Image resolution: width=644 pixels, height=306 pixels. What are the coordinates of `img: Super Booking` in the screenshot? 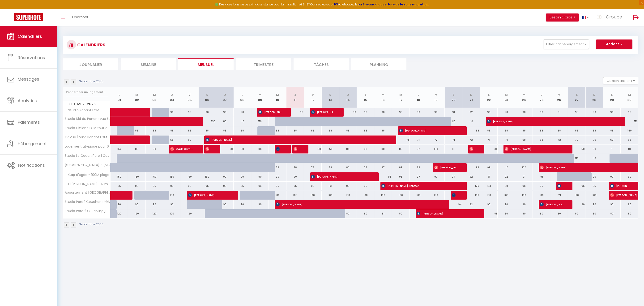 It's located at (28, 17).